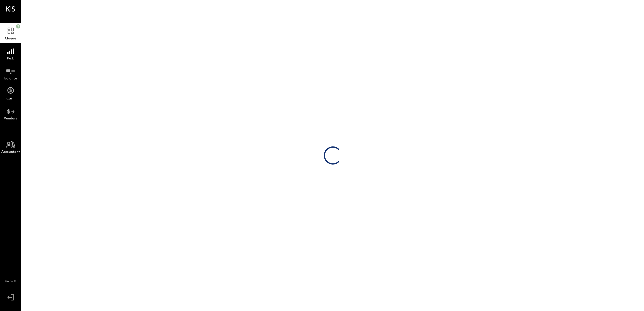 The height and width of the screenshot is (311, 644). I want to click on a: Vendors, so click(10, 113).